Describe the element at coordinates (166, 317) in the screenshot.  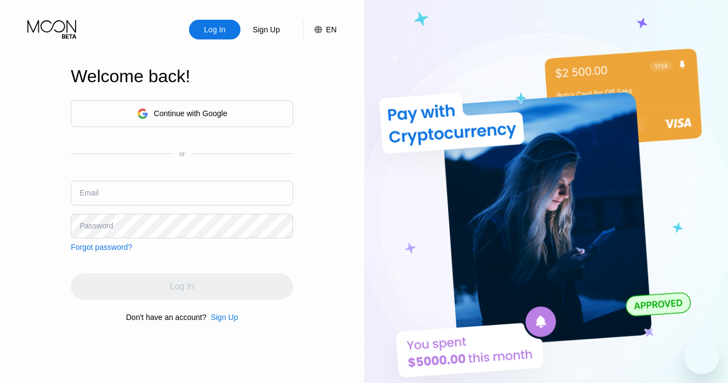
I see `div: Don't have an account?` at that location.